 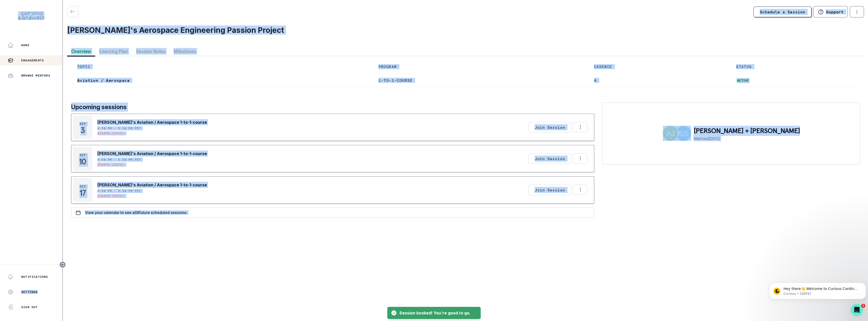 I want to click on td: Aviation / Aerospace, so click(x=222, y=80).